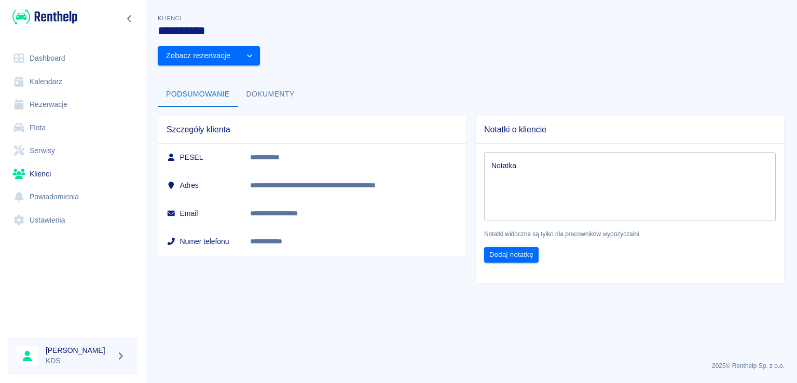 This screenshot has width=797, height=383. Describe the element at coordinates (73, 128) in the screenshot. I see `a: Flota` at that location.